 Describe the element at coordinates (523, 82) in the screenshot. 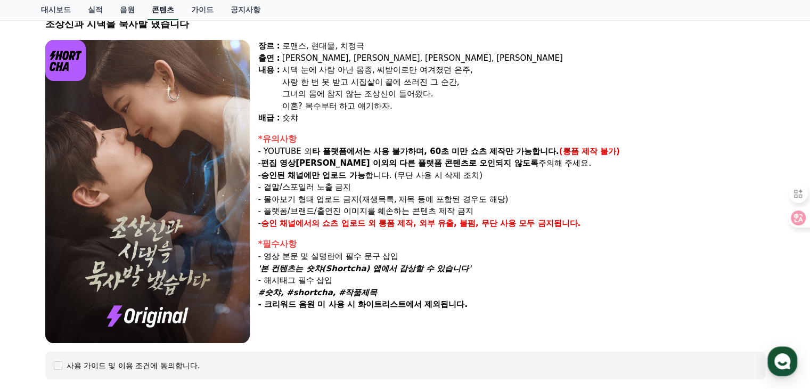

I see `div: 사랑 한 번 못 받고 시집살이 끝에 쓰러진 그 순간,` at that location.